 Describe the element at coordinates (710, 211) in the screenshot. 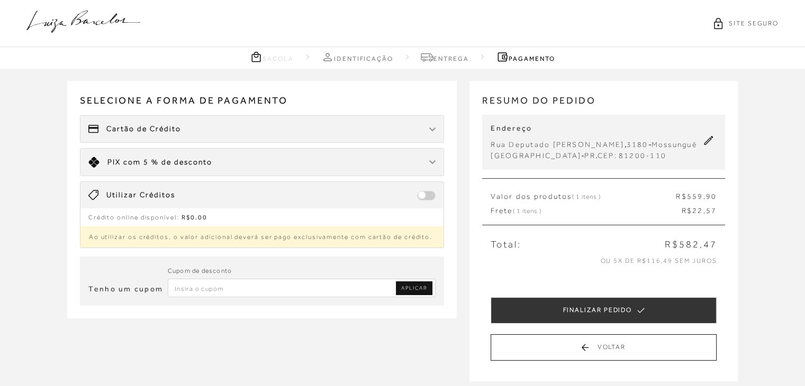

I see `span: ,57` at that location.